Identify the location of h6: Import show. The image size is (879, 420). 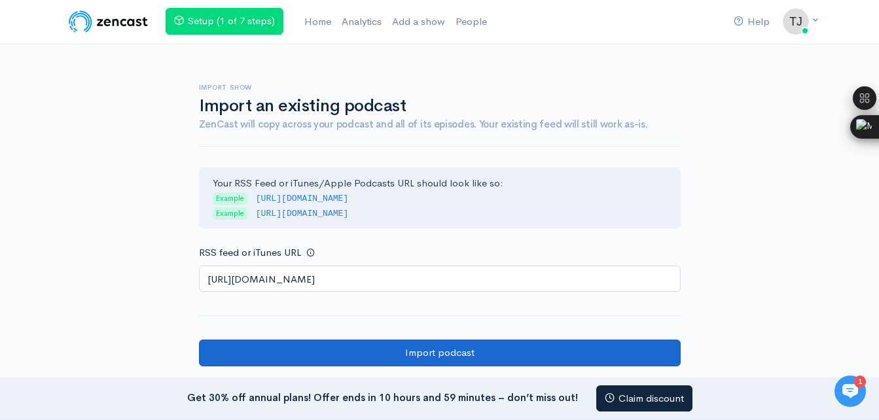
(440, 87).